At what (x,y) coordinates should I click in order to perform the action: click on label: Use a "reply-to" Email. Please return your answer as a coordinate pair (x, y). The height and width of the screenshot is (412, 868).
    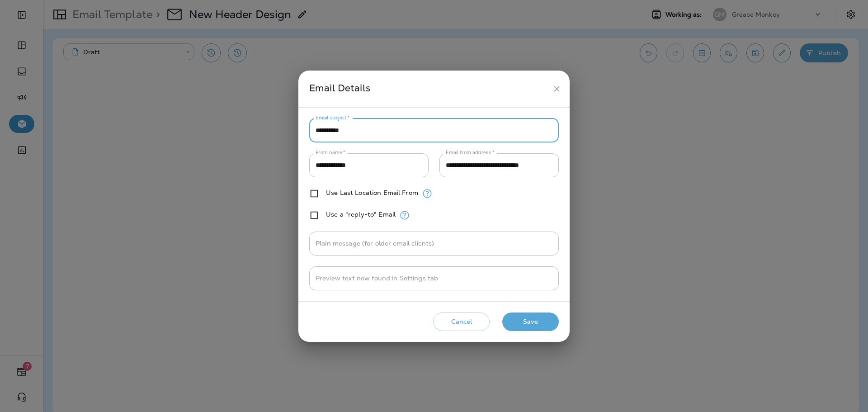
    Looking at the image, I should click on (361, 214).